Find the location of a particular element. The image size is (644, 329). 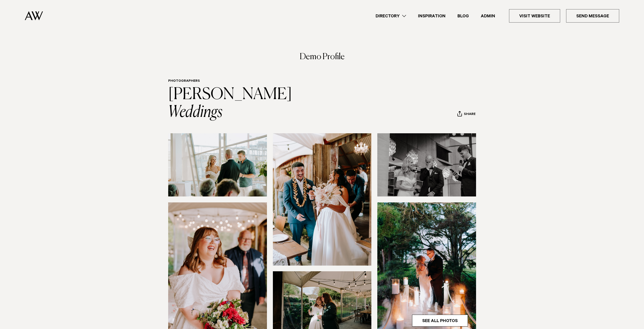

span: Share is located at coordinates (470, 114).